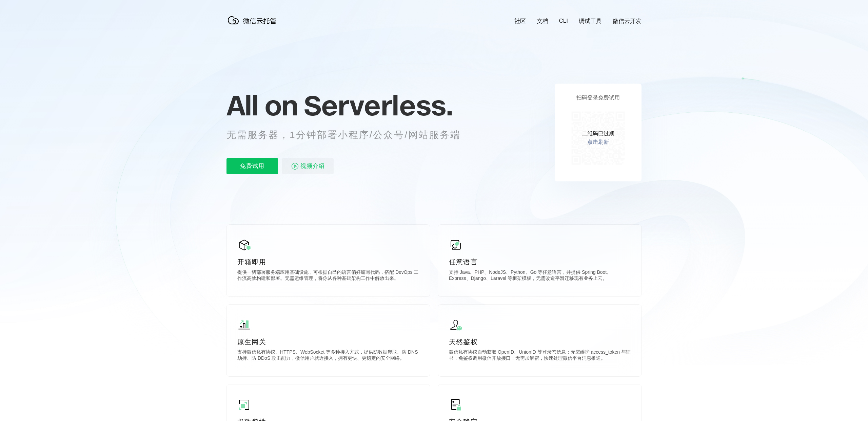 The height and width of the screenshot is (421, 868). What do you see at coordinates (564, 21) in the screenshot?
I see `a: CLI` at bounding box center [564, 21].